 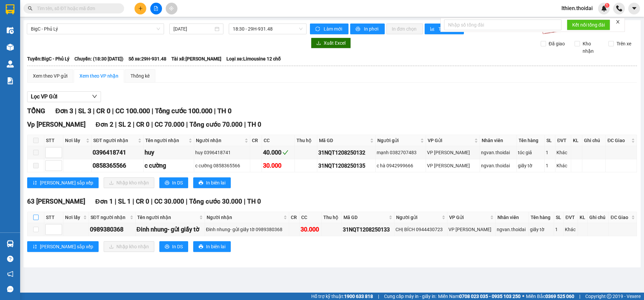 What do you see at coordinates (140, 8) in the screenshot?
I see `button: plus` at bounding box center [140, 8].